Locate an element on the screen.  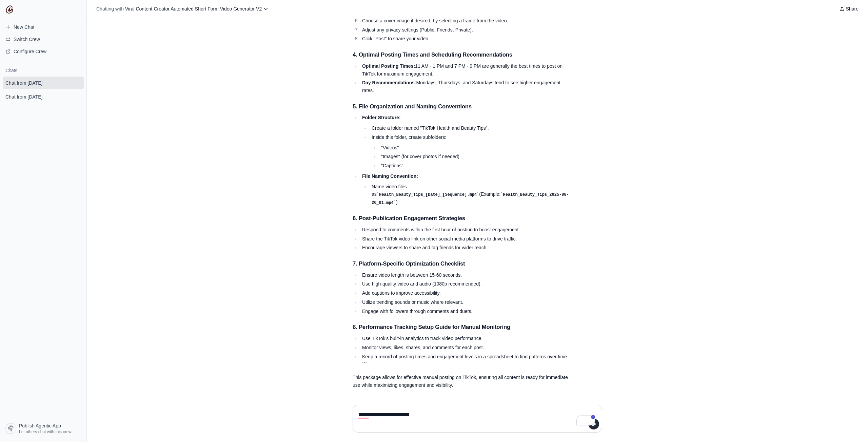
span: Chatting with is located at coordinates (110, 9).